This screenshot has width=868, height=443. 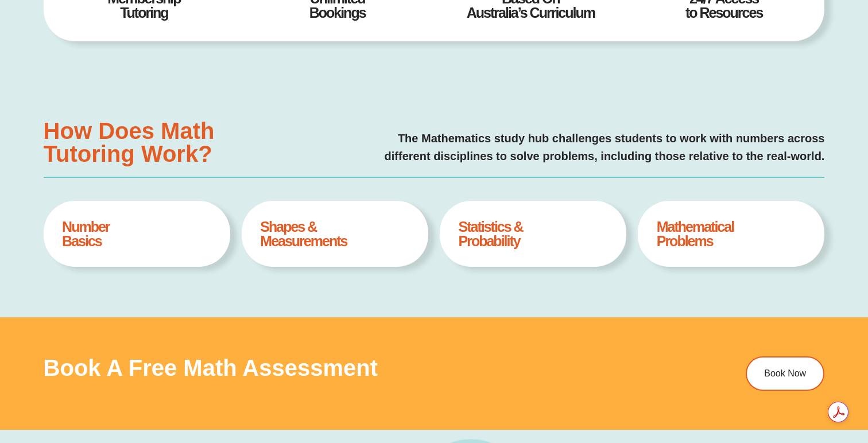 What do you see at coordinates (528, 148) in the screenshot?
I see `p: The Mathematics study hub challenges students to work with numbers across different disciplines t...` at bounding box center [528, 148].